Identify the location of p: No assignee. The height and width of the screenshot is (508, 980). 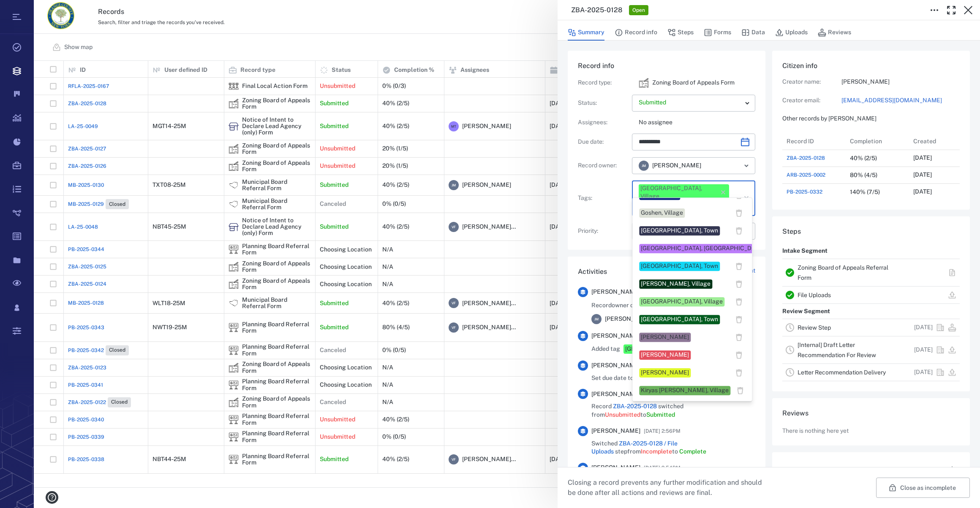
(697, 123).